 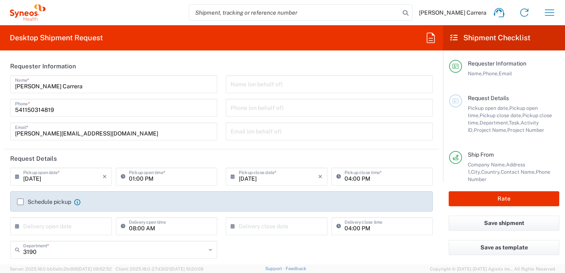 What do you see at coordinates (504, 223) in the screenshot?
I see `button: Save shipment` at bounding box center [504, 223].